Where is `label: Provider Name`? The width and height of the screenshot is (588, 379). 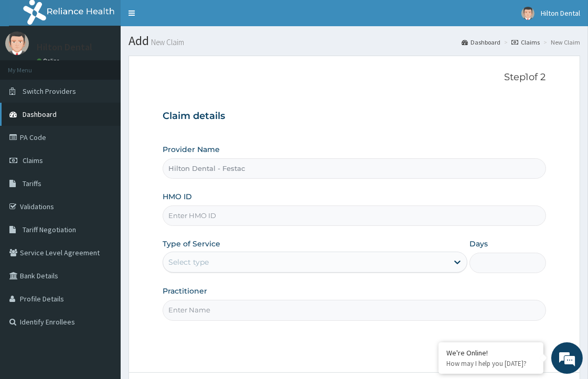
label: Provider Name is located at coordinates (191, 149).